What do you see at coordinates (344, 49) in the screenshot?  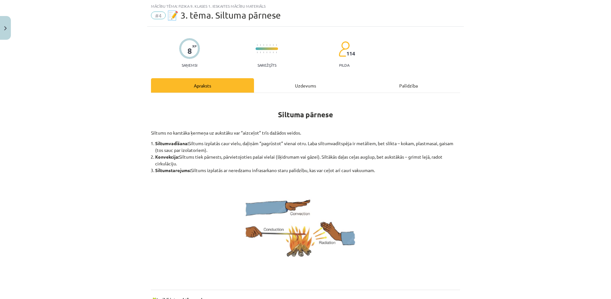 I see `img: students-c634bb4e5e11cddfef0936a35e636f08e4e9abd3cc4e673bd6f9a4125e45ecb1.svg` at bounding box center [344, 49].